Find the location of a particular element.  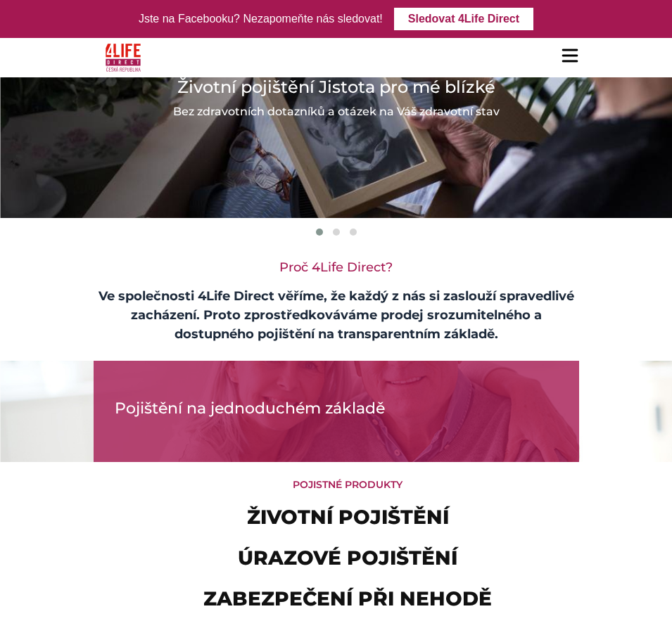

h5: Pojistné produkty is located at coordinates (348, 484).